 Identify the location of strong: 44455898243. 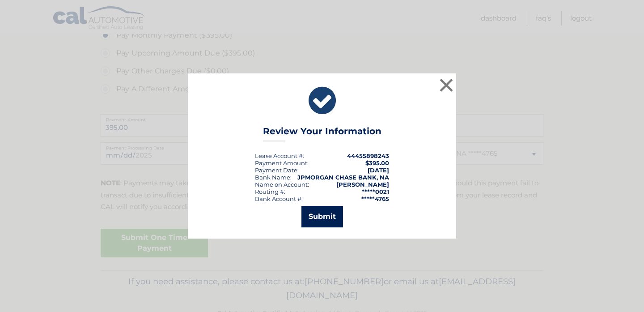
(368, 156).